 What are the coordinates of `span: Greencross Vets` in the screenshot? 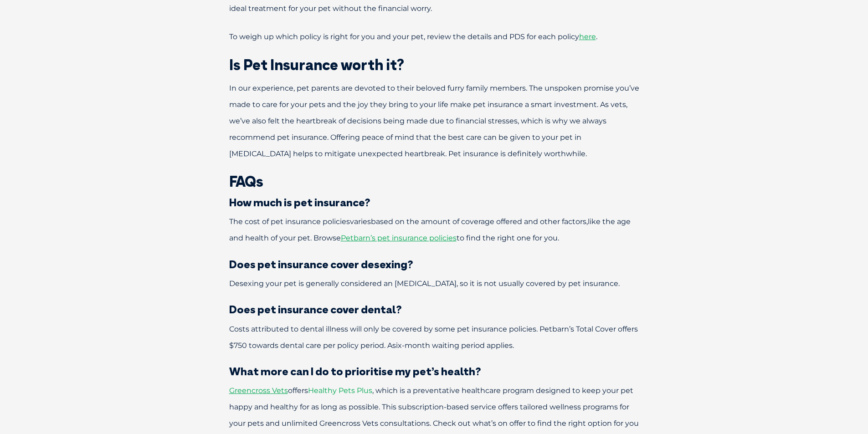 It's located at (258, 390).